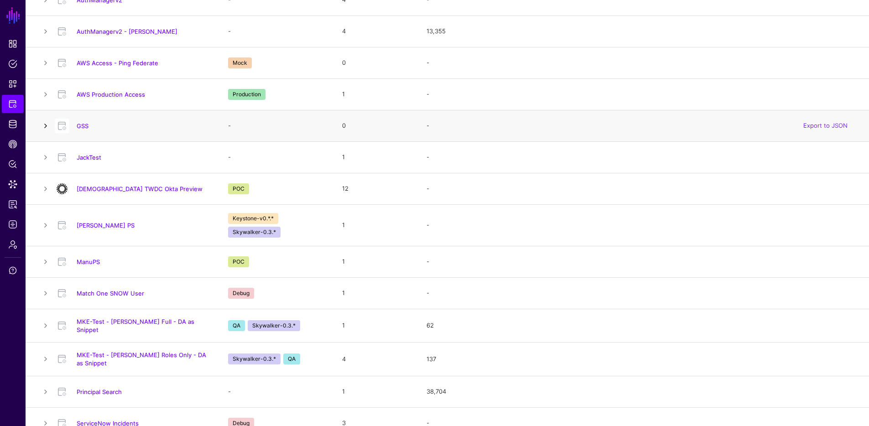  Describe the element at coordinates (110, 293) in the screenshot. I see `a: Match One SNOW User` at that location.